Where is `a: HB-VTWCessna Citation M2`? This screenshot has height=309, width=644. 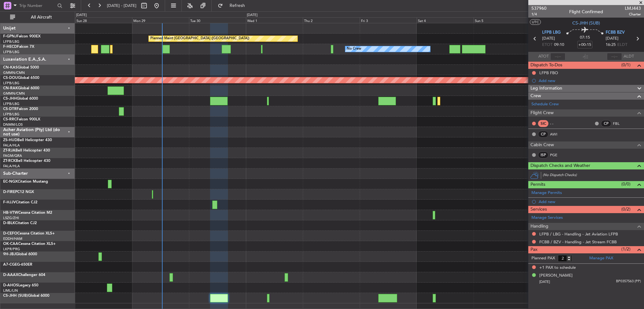 a: HB-VTWCessna Citation M2 is located at coordinates (28, 213).